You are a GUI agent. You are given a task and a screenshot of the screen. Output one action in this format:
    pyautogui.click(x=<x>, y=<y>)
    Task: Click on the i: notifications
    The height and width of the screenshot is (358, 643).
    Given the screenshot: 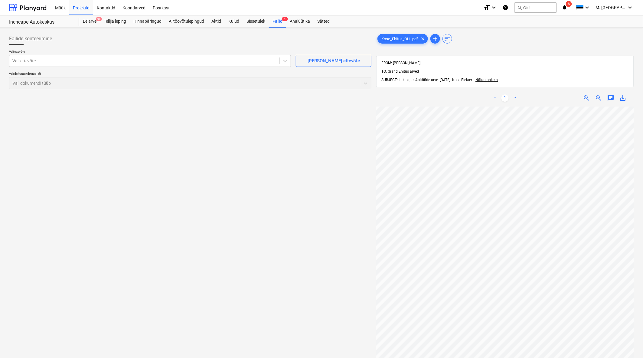 What is the action you would take?
    pyautogui.click(x=564, y=8)
    